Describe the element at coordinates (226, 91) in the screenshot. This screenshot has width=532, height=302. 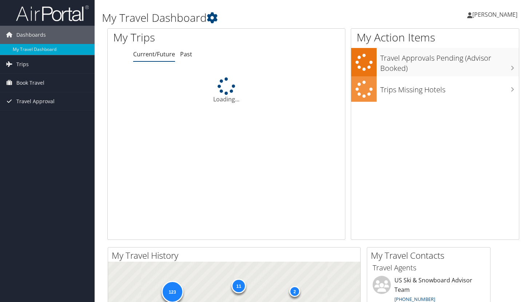
I see `div: Loading...` at that location.